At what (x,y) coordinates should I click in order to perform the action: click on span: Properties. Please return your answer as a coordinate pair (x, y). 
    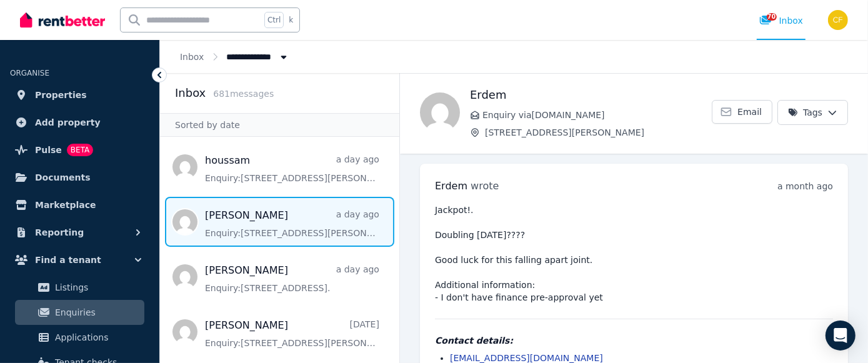
    Looking at the image, I should click on (61, 95).